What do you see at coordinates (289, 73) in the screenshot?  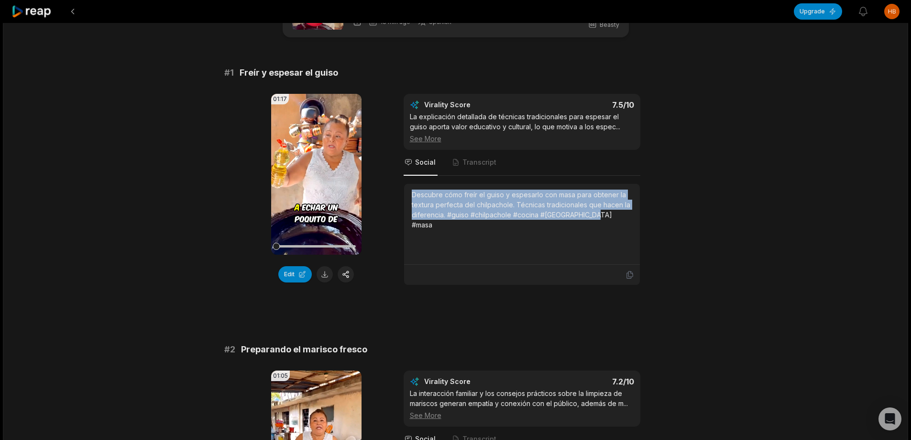 I see `span: Freír y espesar el guiso` at bounding box center [289, 73].